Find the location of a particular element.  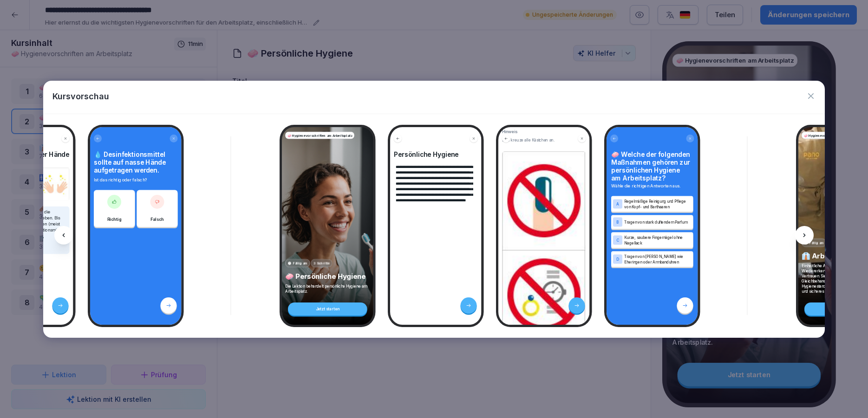

p: 3 Schritte is located at coordinates (321, 263).